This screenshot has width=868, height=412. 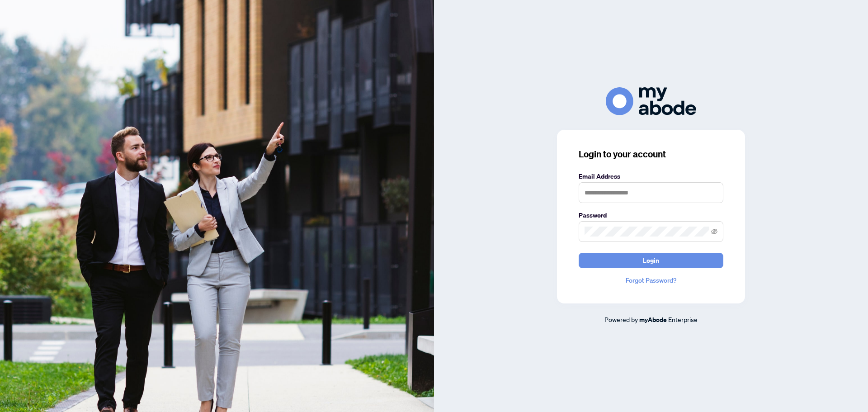 What do you see at coordinates (651, 280) in the screenshot?
I see `a: Forgot Password?` at bounding box center [651, 280].